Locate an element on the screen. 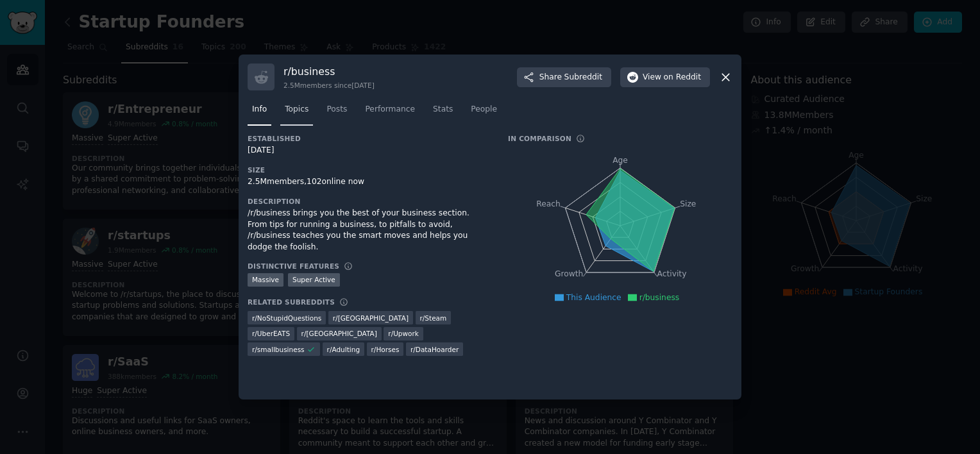  span: This Audience is located at coordinates (594, 298).